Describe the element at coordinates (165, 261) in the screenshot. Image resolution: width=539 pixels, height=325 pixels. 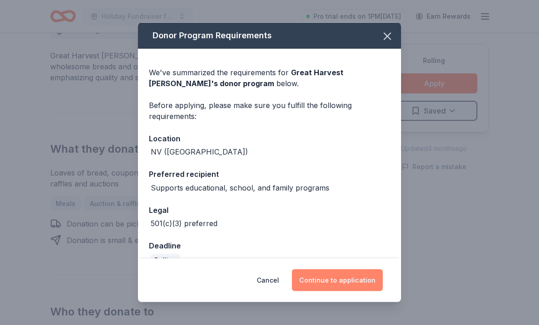
I see `div: Rolling` at that location.